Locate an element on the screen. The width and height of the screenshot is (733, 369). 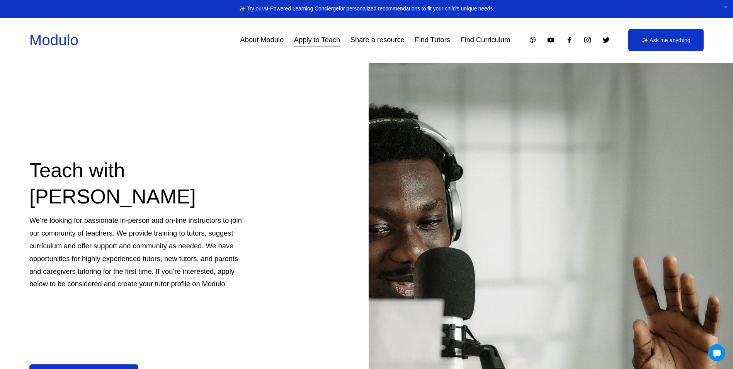
a: Twitter is located at coordinates (606, 40).